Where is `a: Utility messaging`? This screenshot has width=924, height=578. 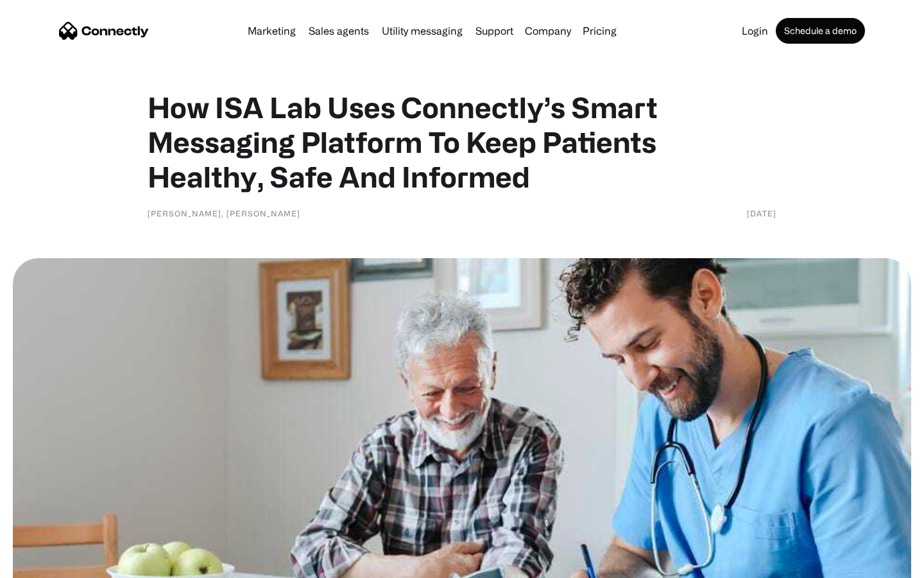 a: Utility messaging is located at coordinates (422, 31).